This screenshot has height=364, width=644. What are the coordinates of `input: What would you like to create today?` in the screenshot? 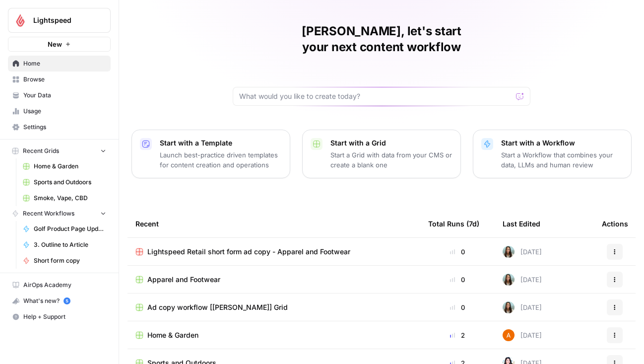 It's located at (376, 96).